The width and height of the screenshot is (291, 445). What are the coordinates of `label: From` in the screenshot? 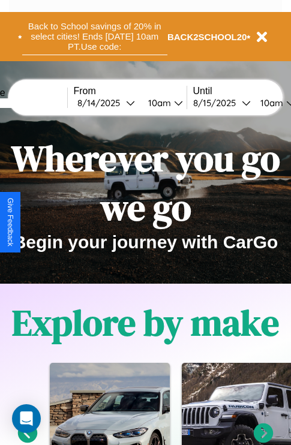 It's located at (130, 91).